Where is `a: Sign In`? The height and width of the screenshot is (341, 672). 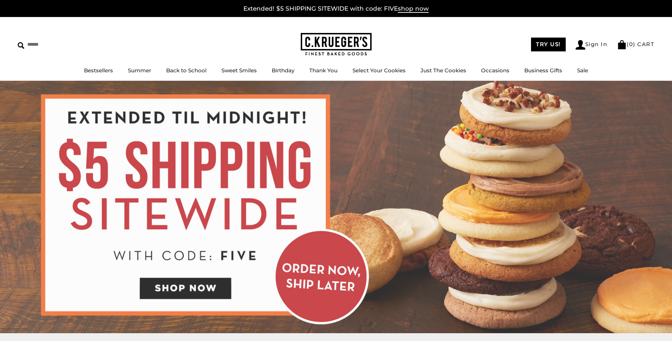
a: Sign In is located at coordinates (591, 45).